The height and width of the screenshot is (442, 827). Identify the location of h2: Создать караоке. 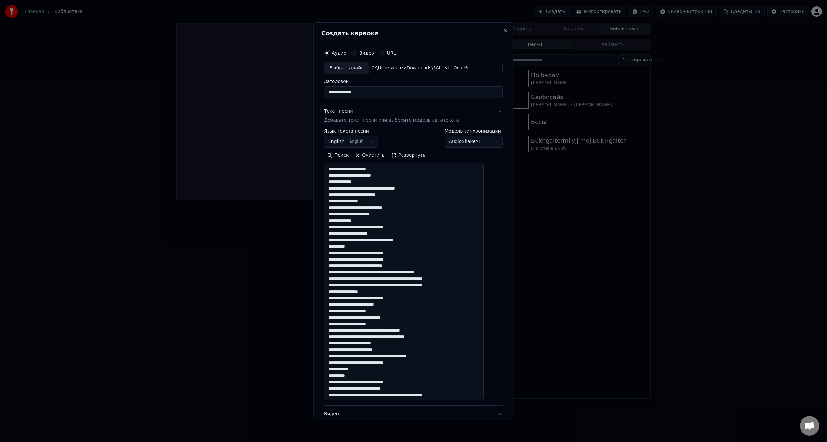
(413, 33).